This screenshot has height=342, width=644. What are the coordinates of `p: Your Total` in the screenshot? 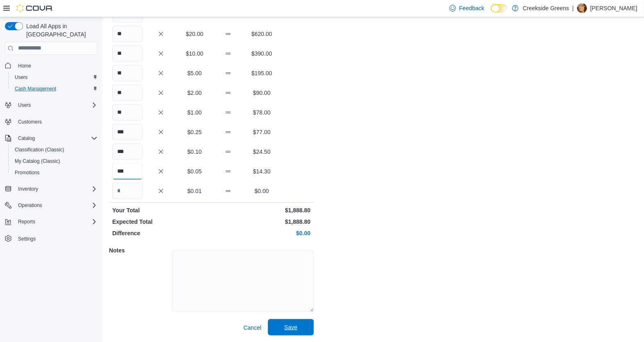 It's located at (161, 210).